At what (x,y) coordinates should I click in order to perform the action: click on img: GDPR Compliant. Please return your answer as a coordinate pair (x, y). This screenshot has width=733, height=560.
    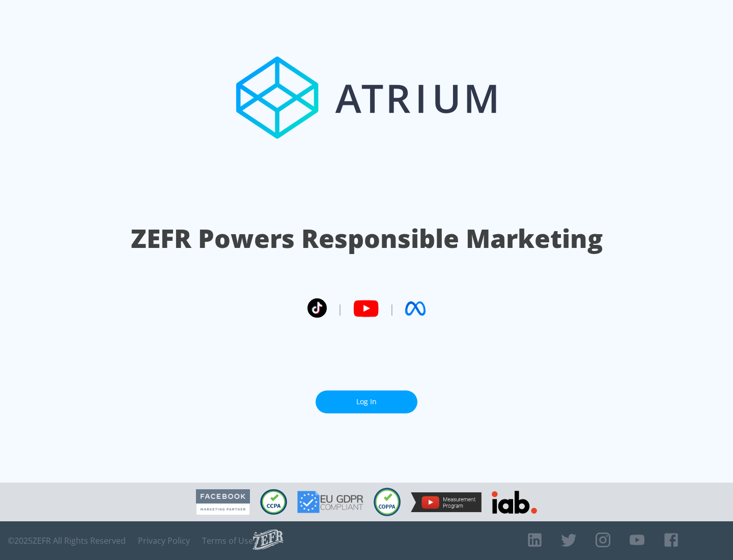
    Looking at the image, I should click on (330, 502).